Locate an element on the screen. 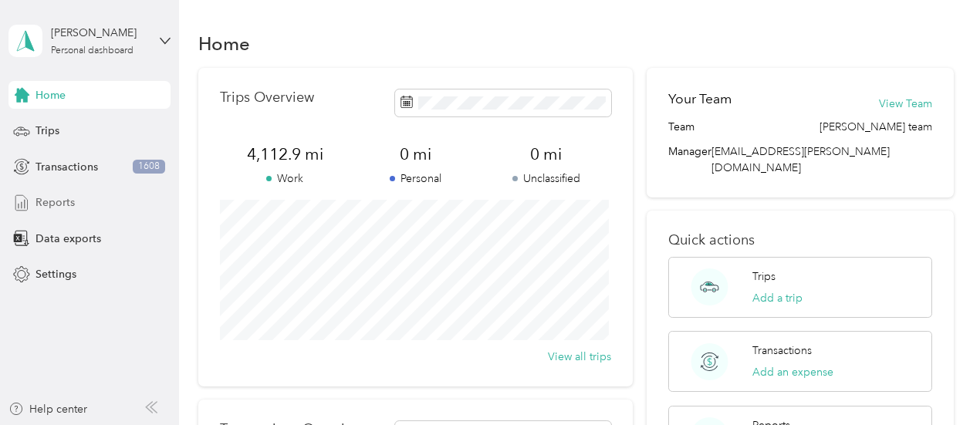 This screenshot has height=425, width=980. span: Settings is located at coordinates (55, 274).